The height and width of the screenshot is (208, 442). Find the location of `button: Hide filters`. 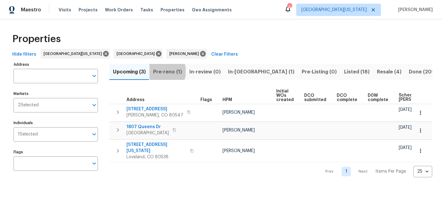

button: Hide filters is located at coordinates (24, 54).